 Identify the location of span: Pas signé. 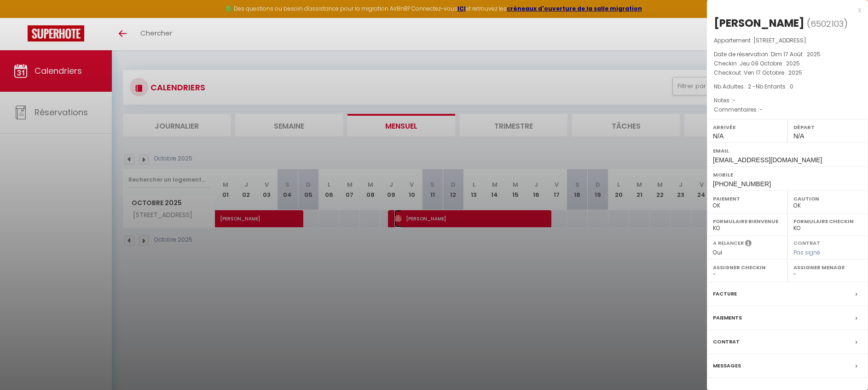
(807, 252).